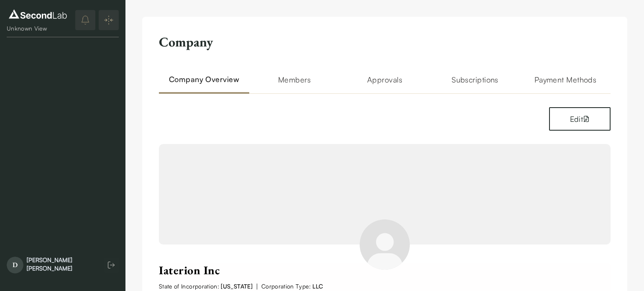 The width and height of the screenshot is (644, 291). What do you see at coordinates (204, 84) in the screenshot?
I see `h2: Company Overview` at bounding box center [204, 84].